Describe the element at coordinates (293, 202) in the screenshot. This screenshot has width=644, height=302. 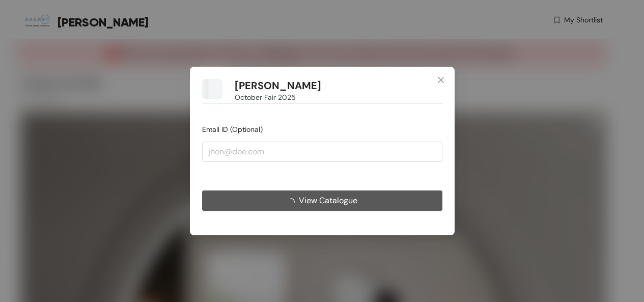
I see `span: loading` at that location.